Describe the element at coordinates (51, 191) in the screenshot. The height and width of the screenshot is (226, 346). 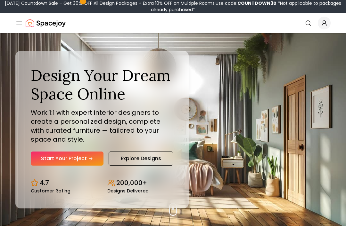
I see `small: Customer Rating` at that location.